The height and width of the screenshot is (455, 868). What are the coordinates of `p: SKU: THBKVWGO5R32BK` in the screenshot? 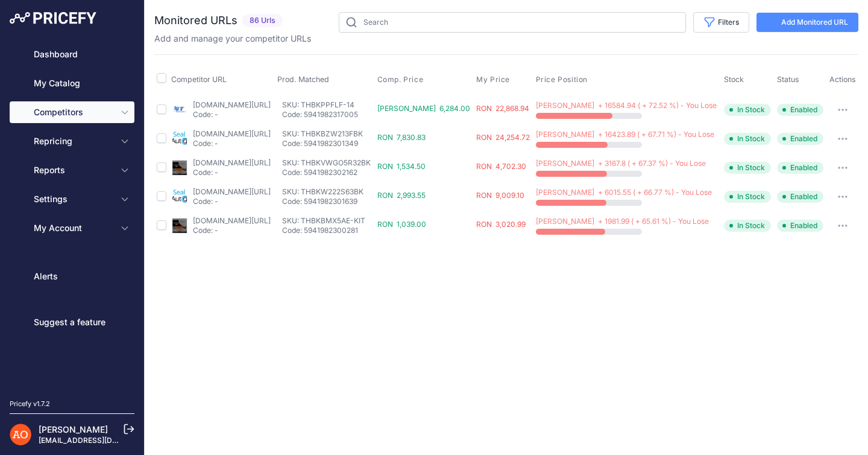 It's located at (327, 163).